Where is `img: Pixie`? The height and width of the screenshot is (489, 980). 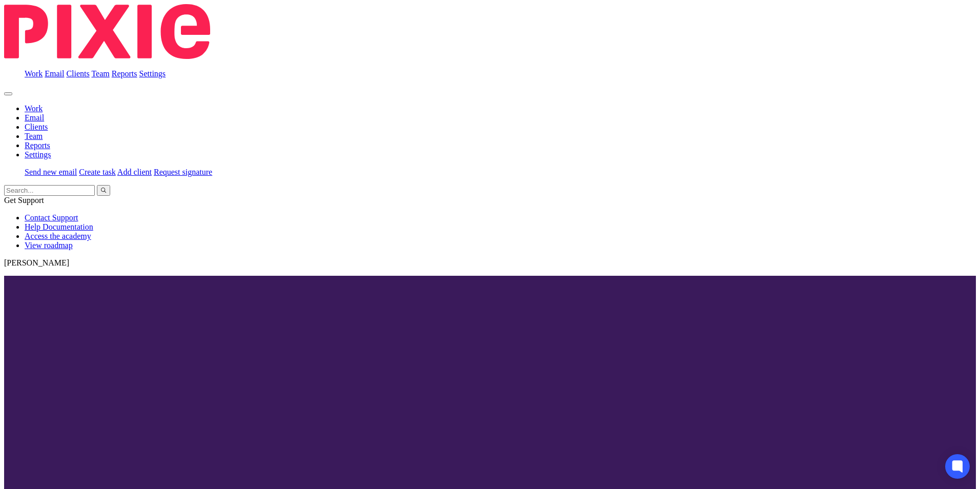
img: Pixie is located at coordinates (107, 31).